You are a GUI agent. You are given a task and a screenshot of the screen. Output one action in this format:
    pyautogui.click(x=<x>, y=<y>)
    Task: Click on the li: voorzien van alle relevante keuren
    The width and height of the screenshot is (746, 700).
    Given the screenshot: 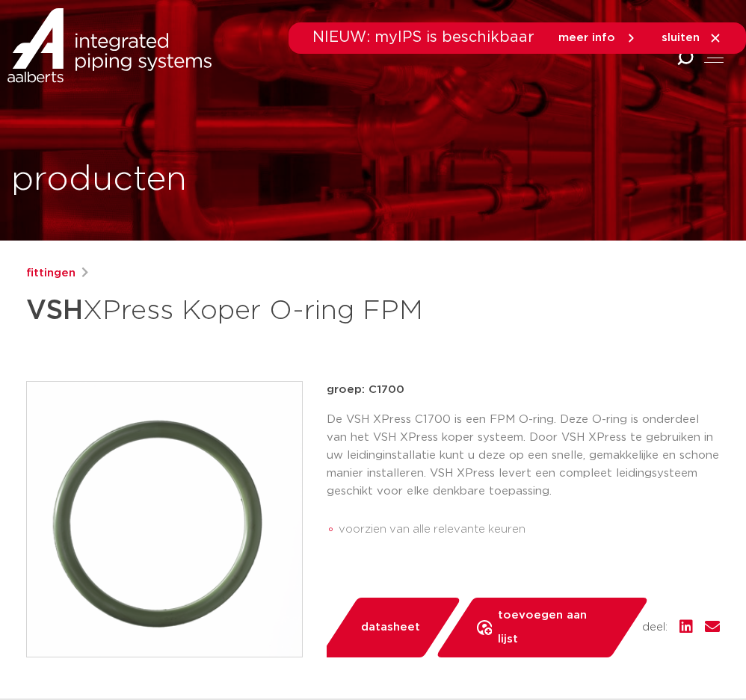 What is the action you would take?
    pyautogui.click(x=529, y=530)
    